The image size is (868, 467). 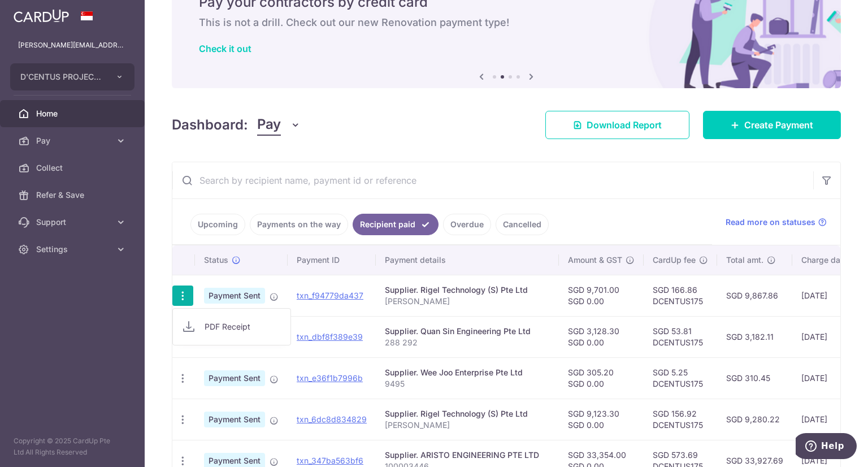 I want to click on td: SGD 156.92 DCENTUS175, so click(x=681, y=419).